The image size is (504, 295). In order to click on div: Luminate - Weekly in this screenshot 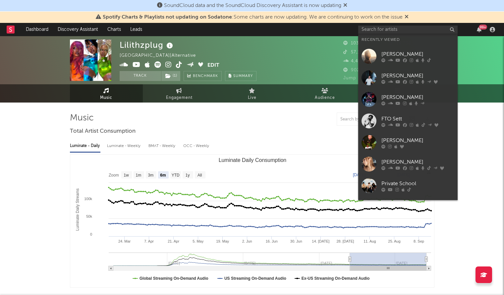, I will do `click(124, 146)`.